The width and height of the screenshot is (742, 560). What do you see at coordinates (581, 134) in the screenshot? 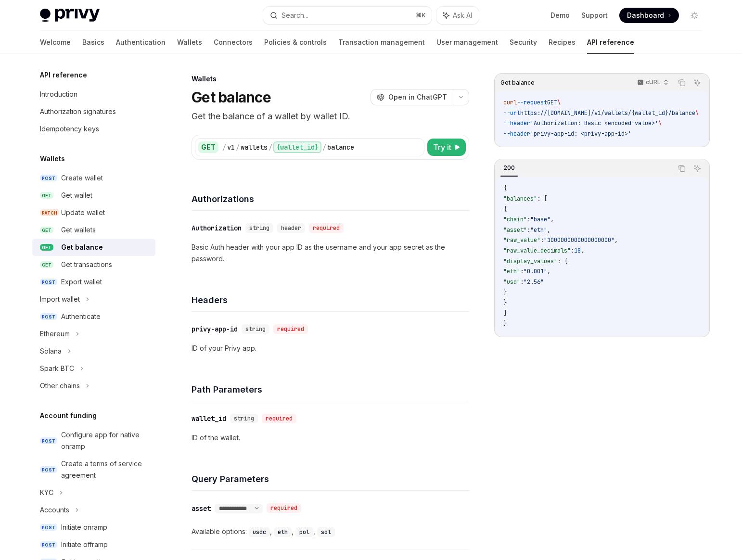
I see `span: 'privy-app-id: <privy-app-id>'` at bounding box center [581, 134].